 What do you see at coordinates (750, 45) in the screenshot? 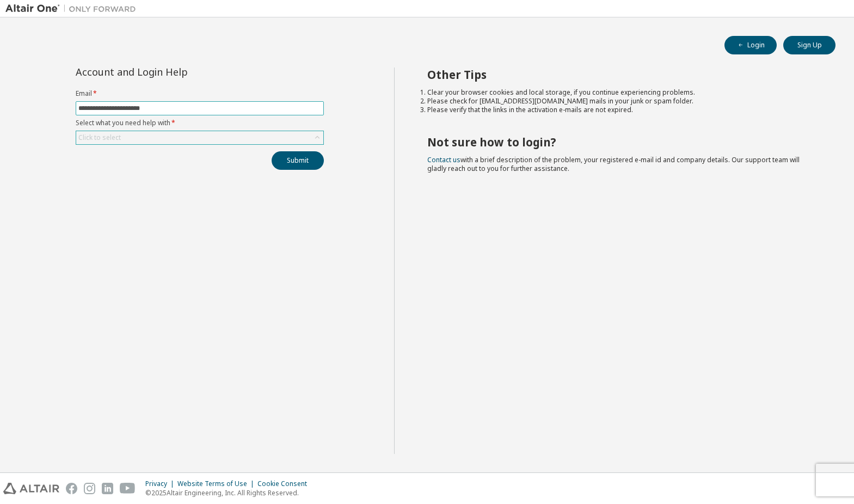
I see `button: Login` at bounding box center [750, 45].